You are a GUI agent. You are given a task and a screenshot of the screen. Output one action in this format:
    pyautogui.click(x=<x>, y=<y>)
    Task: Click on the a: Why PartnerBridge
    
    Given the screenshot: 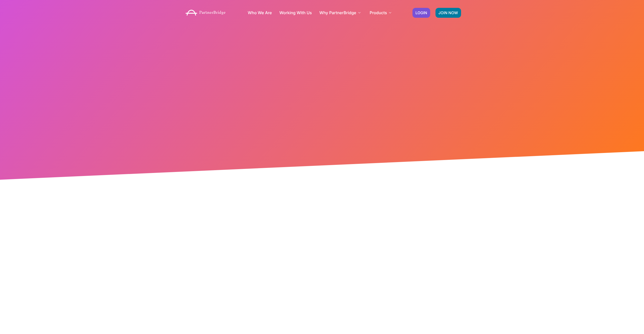 What is the action you would take?
    pyautogui.click(x=341, y=13)
    